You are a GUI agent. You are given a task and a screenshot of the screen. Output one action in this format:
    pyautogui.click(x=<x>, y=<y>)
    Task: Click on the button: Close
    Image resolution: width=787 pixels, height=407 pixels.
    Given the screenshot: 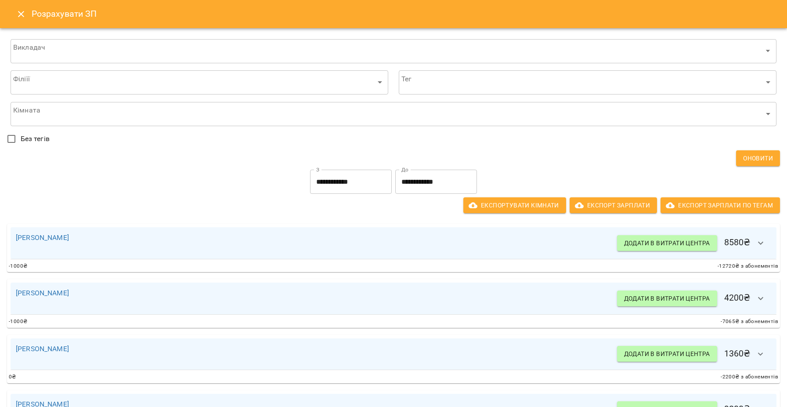 What is the action you would take?
    pyautogui.click(x=21, y=14)
    